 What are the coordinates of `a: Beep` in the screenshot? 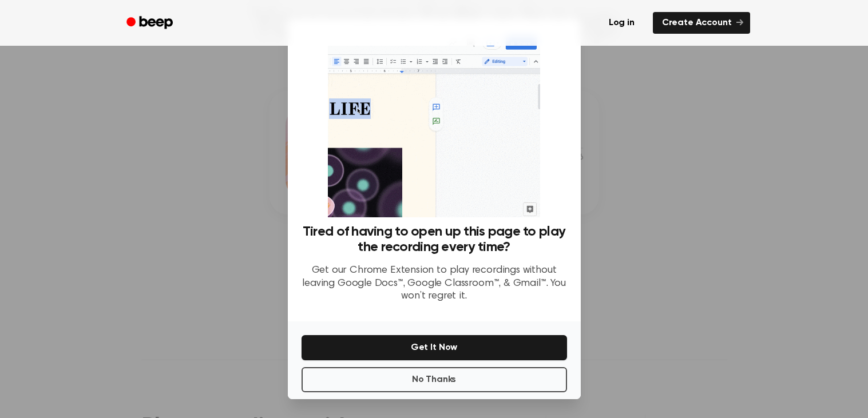 It's located at (151, 23).